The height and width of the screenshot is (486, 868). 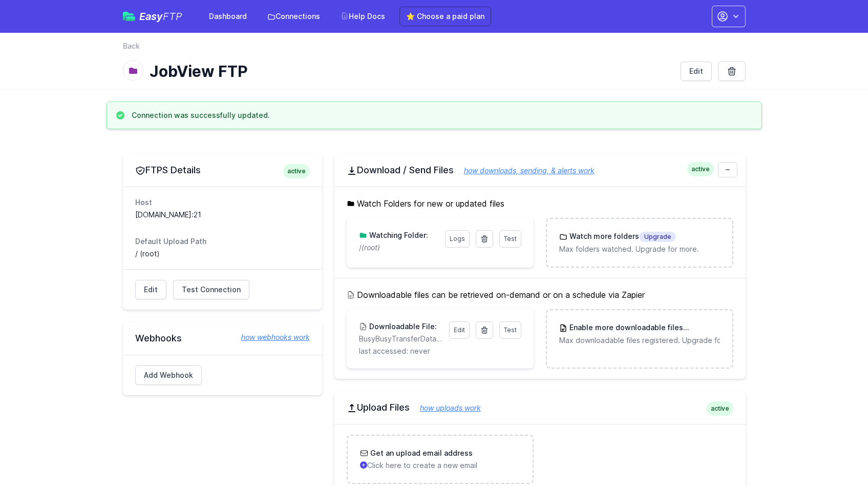 I want to click on h3: Enable more downloadable files, so click(x=643, y=327).